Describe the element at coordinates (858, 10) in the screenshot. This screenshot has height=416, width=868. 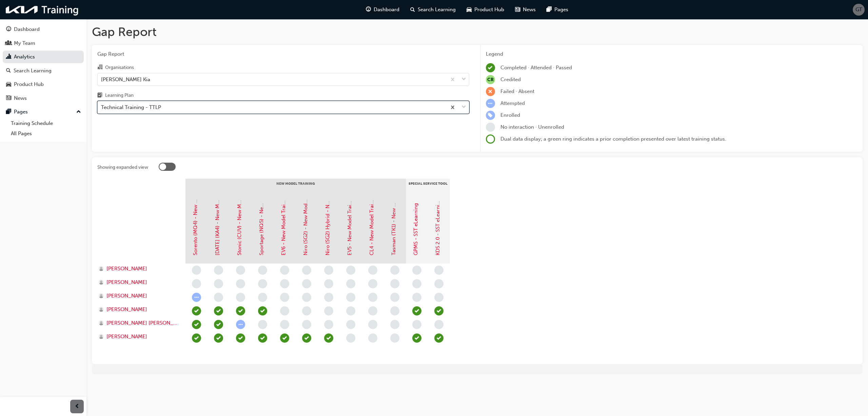
I see `button: GT` at that location.